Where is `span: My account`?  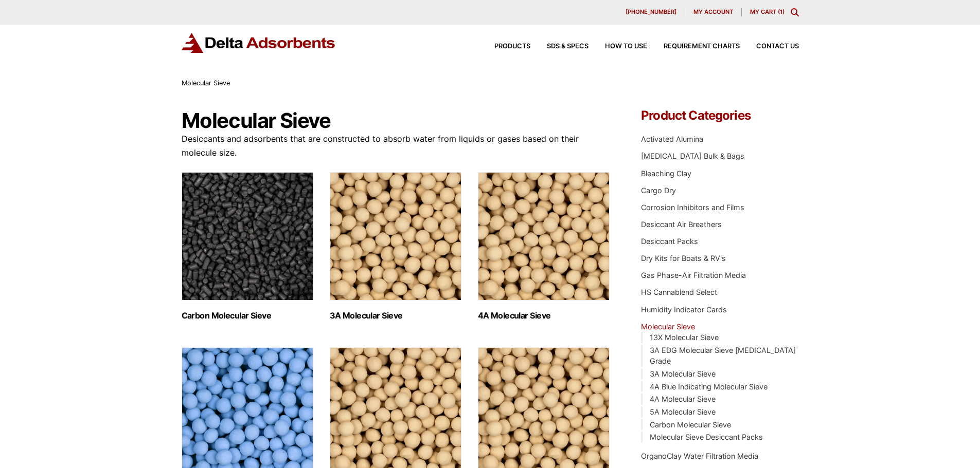 span: My account is located at coordinates (713, 12).